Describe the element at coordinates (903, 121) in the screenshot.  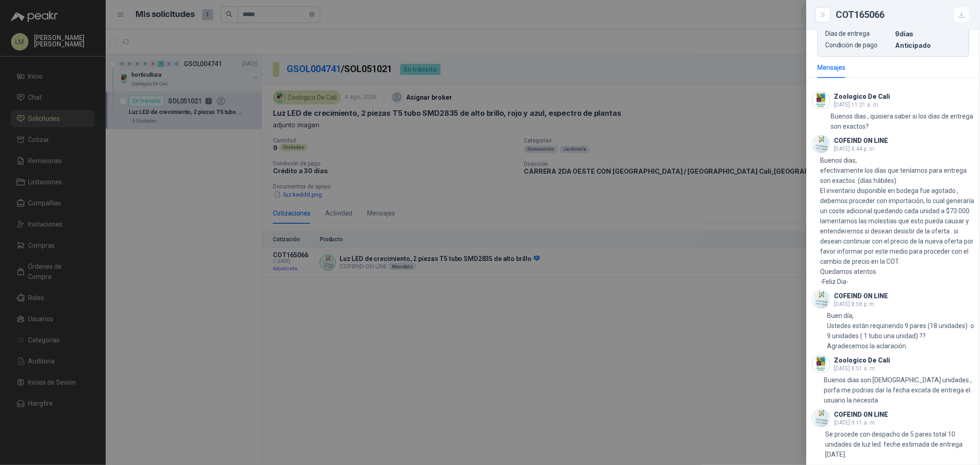
I see `p: Buenos dias , quisiera saber si los dias de entrega son exactos?` at that location.